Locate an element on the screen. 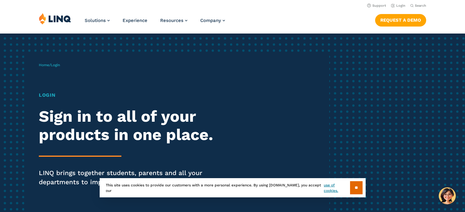 The width and height of the screenshot is (465, 212). div: This site uses cookies to provide our customers with a more personal experience. By using [DOMAIN... is located at coordinates (232, 188).